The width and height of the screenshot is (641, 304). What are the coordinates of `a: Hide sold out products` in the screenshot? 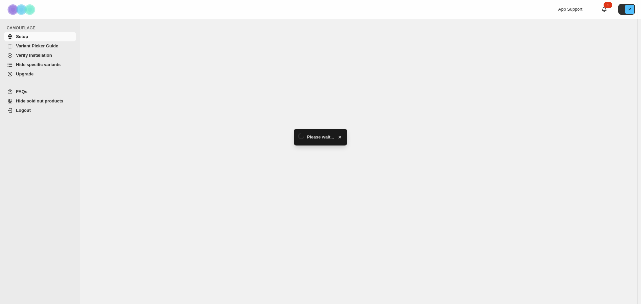 It's located at (40, 101).